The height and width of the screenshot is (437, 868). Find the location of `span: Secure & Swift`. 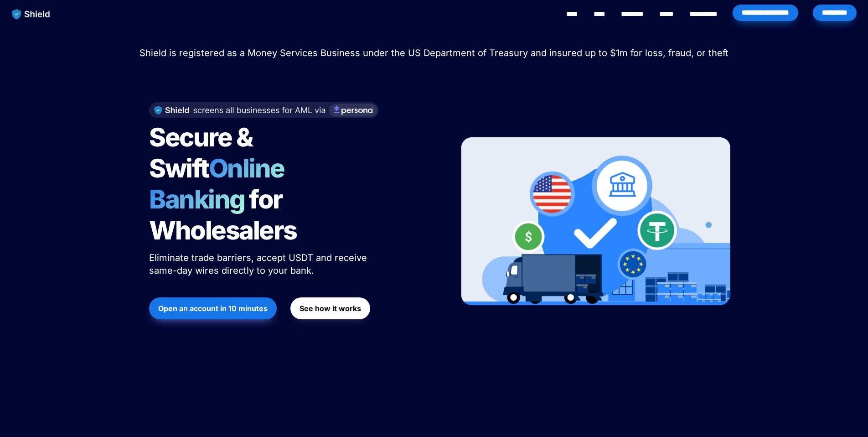

span: Secure & Swift is located at coordinates (203, 153).